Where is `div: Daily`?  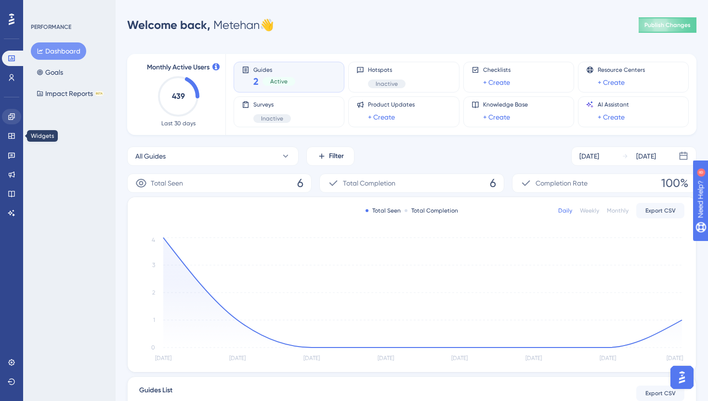
div: Daily is located at coordinates (565, 210).